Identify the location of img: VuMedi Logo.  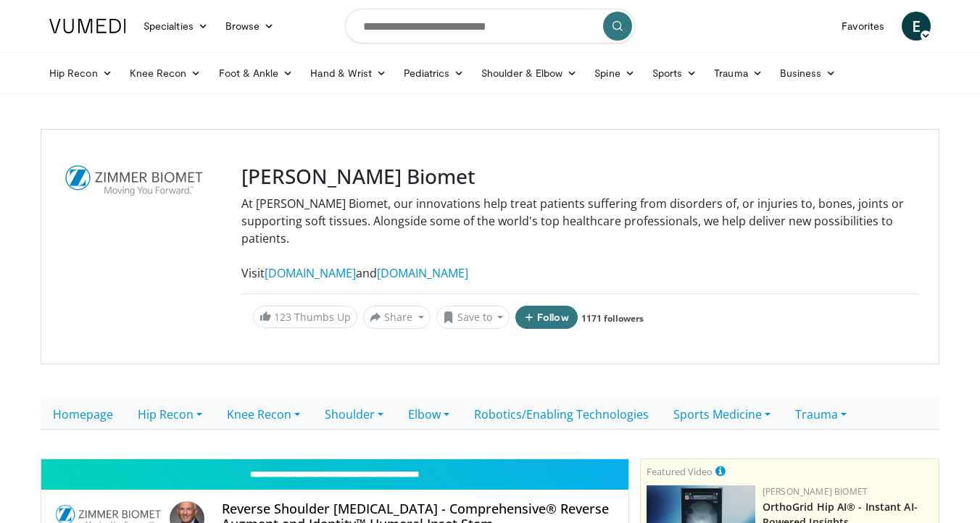
(88, 26).